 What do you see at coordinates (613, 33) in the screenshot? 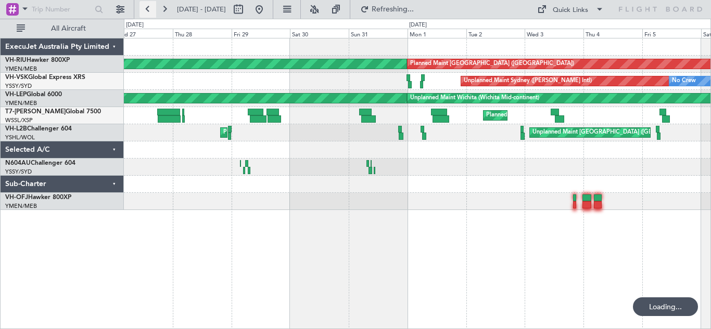
I see `div: Thu 4` at bounding box center [613, 33].